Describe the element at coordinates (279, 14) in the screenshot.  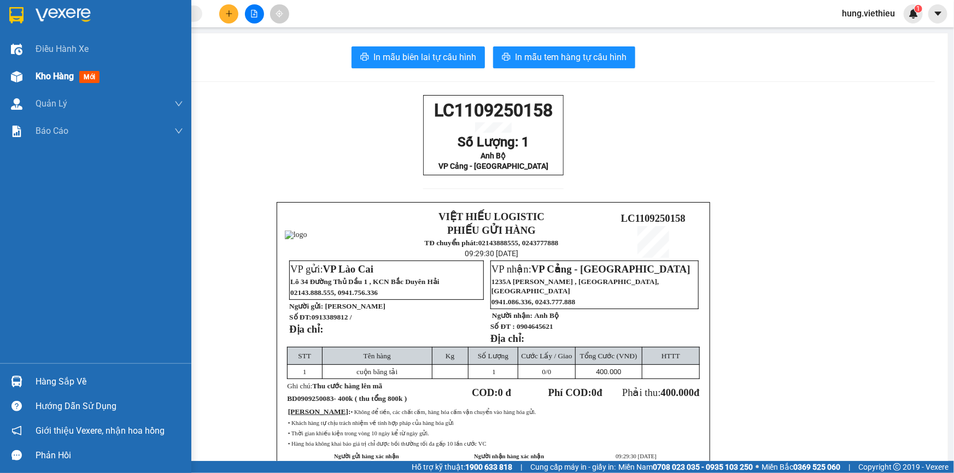
I see `button: aim` at that location.